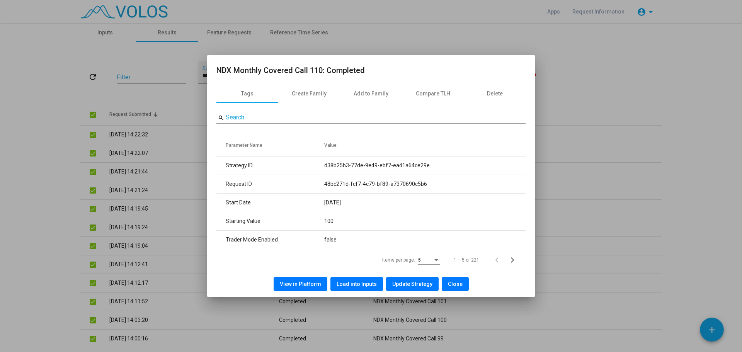 This screenshot has width=742, height=352. What do you see at coordinates (399, 260) in the screenshot?
I see `div: Items per page:` at bounding box center [399, 260].